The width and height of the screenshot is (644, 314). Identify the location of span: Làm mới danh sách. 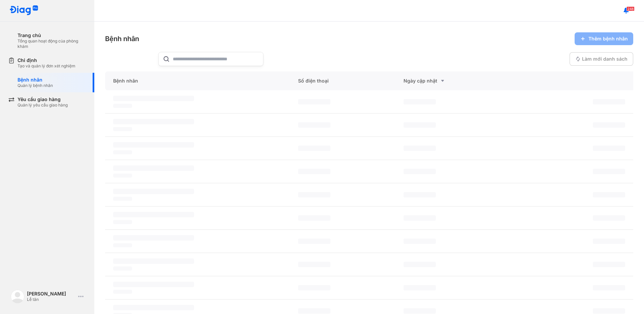
(604, 59).